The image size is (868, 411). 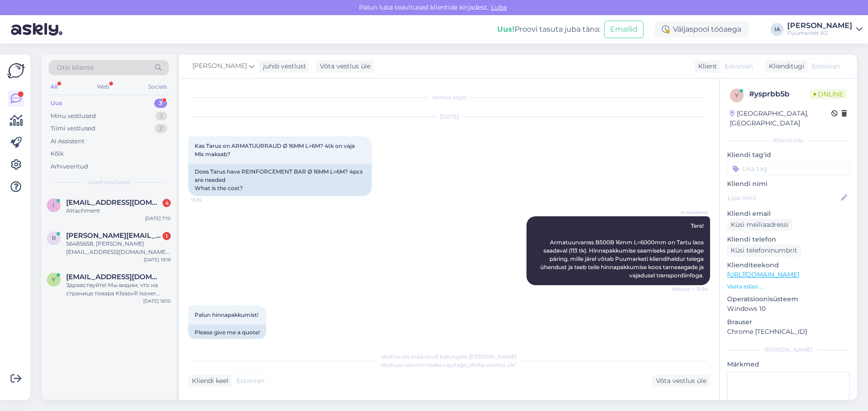 What do you see at coordinates (114, 235) in the screenshot?
I see `span: Raimo.laanemets@gmail.com` at bounding box center [114, 235].